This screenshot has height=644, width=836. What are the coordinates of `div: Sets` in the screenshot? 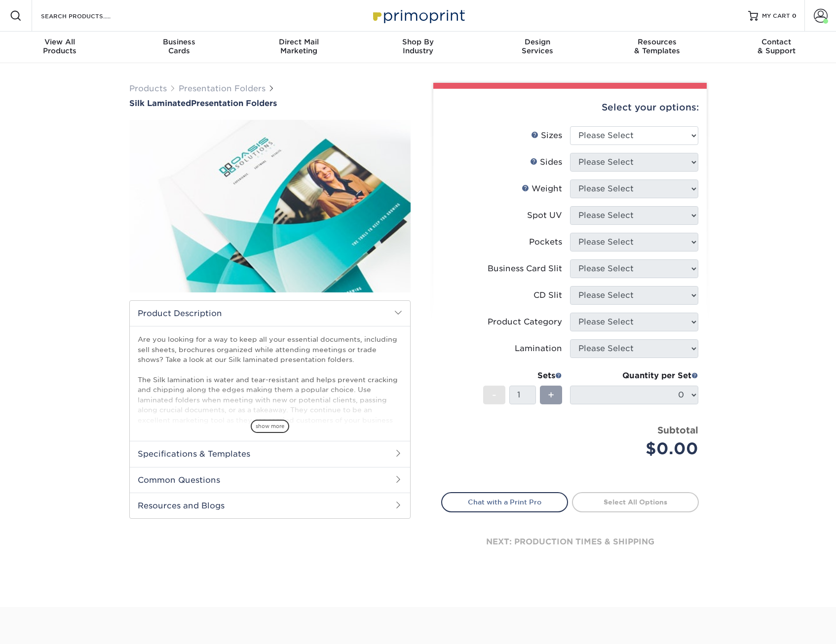 It's located at (523, 376).